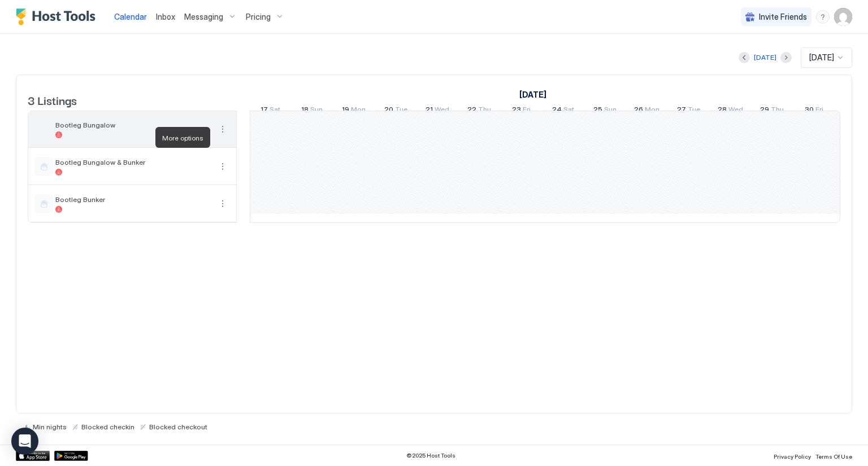 The image size is (868, 466). Describe the element at coordinates (814, 111) in the screenshot. I see `a: January 30, 2026` at that location.